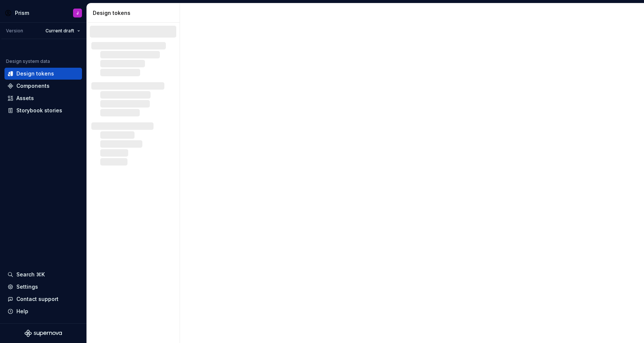 The width and height of the screenshot is (644, 343). Describe the element at coordinates (25, 98) in the screenshot. I see `div: Assets` at that location.